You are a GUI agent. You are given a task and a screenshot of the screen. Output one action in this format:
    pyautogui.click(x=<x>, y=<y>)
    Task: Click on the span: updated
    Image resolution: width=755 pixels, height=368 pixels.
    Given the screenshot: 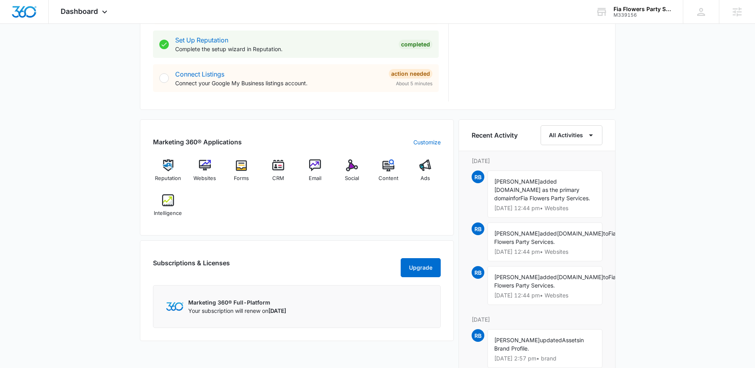 What is the action you would take?
    pyautogui.click(x=551, y=340)
    